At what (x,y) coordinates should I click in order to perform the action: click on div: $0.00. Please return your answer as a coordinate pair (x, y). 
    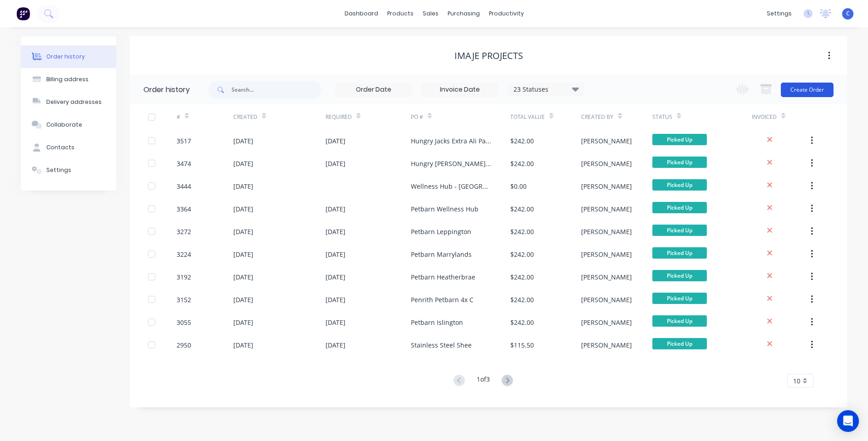
    Looking at the image, I should click on (519, 186).